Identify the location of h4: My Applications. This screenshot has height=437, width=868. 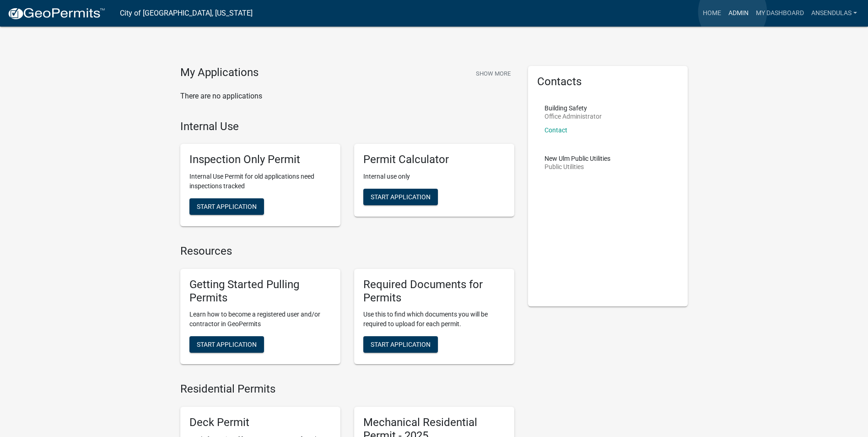
(219, 73).